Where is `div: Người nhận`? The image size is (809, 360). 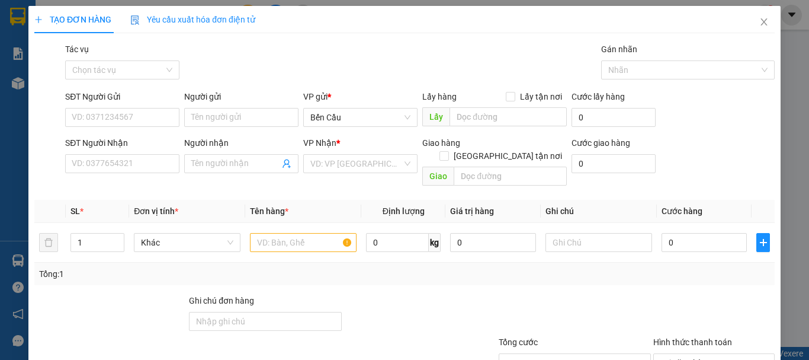
div: Người nhận is located at coordinates (241, 143).